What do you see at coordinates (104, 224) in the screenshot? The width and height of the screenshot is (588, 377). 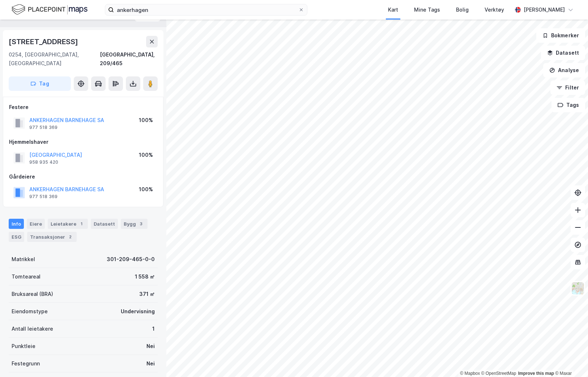 I see `div: Datasett` at bounding box center [104, 224].